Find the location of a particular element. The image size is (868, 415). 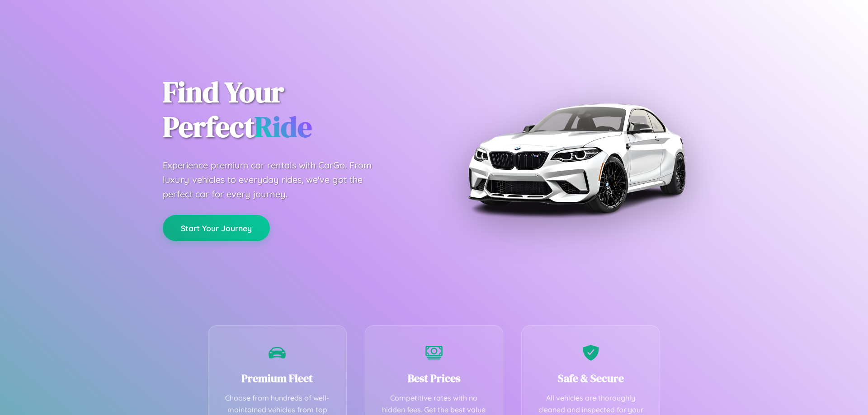

p: Experience premium car rentals with CarGo. From luxury vehicles to everyday rides, we've got the ... is located at coordinates (276, 180).